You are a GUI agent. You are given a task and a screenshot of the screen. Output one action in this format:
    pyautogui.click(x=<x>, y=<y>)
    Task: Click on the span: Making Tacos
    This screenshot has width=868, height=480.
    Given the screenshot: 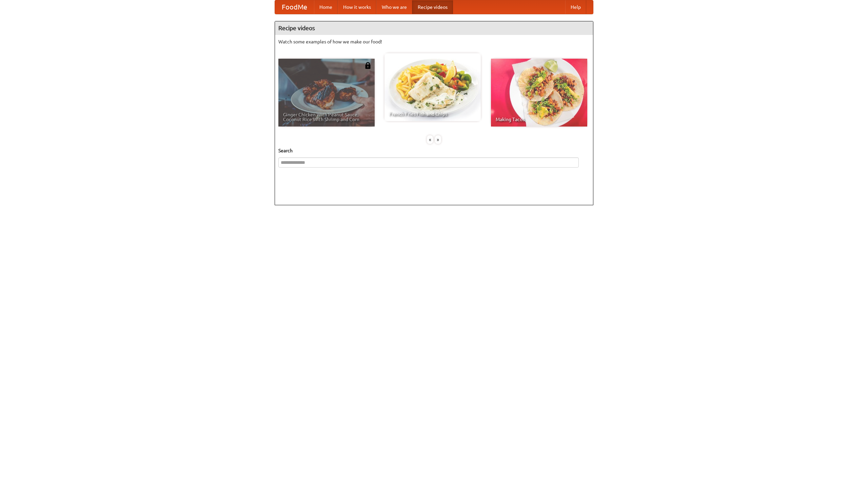 What is the action you would take?
    pyautogui.click(x=539, y=119)
    